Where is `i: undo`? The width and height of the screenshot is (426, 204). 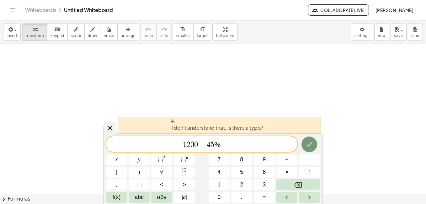
i: undo is located at coordinates (148, 30).